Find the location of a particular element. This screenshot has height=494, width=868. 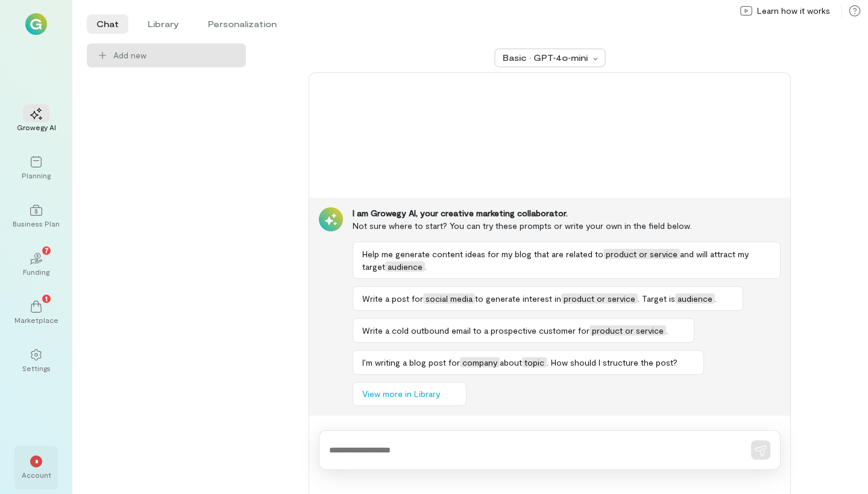

li: Library is located at coordinates (163, 25).